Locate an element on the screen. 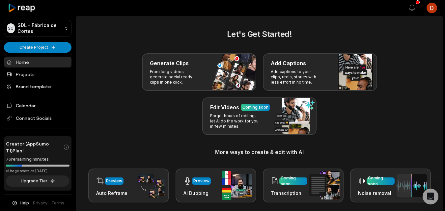  p: Forget hours of editing, let AI do the work for you in few minutes. is located at coordinates (236, 121).